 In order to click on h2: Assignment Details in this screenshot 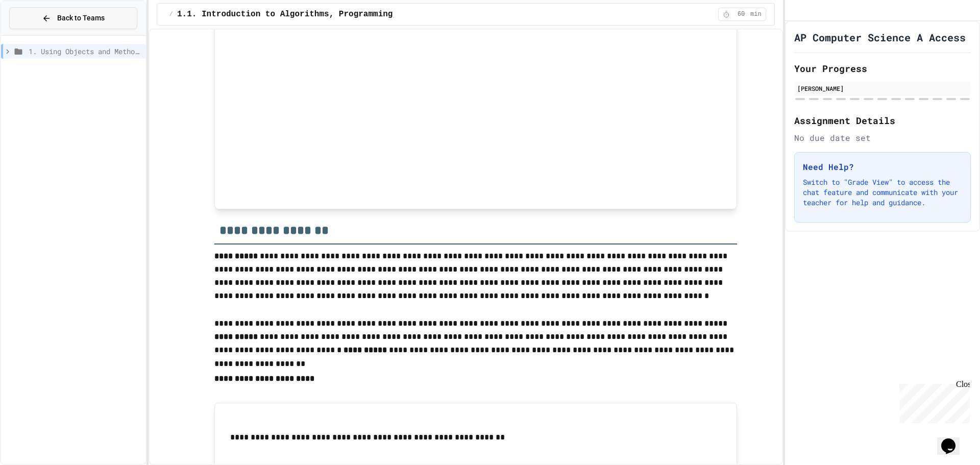, I will do `click(883, 120)`.